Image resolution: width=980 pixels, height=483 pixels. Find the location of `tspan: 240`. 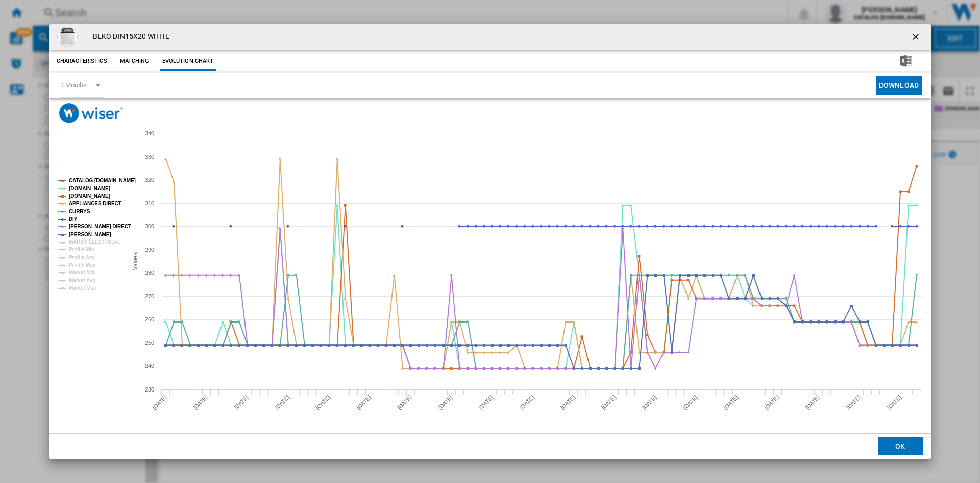

tspan: 240 is located at coordinates (150, 366).